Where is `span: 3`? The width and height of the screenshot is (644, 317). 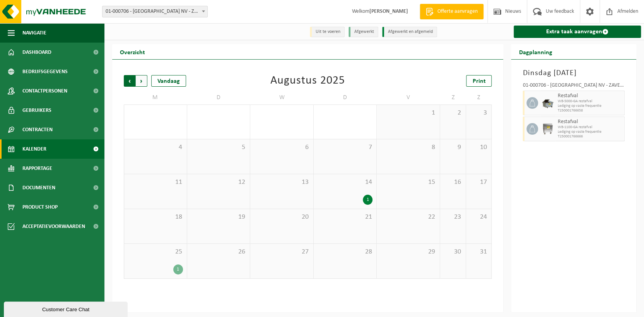 span: 3 is located at coordinates (479, 113).